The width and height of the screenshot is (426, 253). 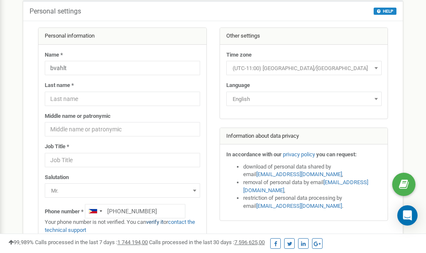 What do you see at coordinates (122, 226) in the screenshot?
I see `p: Your phone number is not verified. You can or` at bounding box center [122, 226].